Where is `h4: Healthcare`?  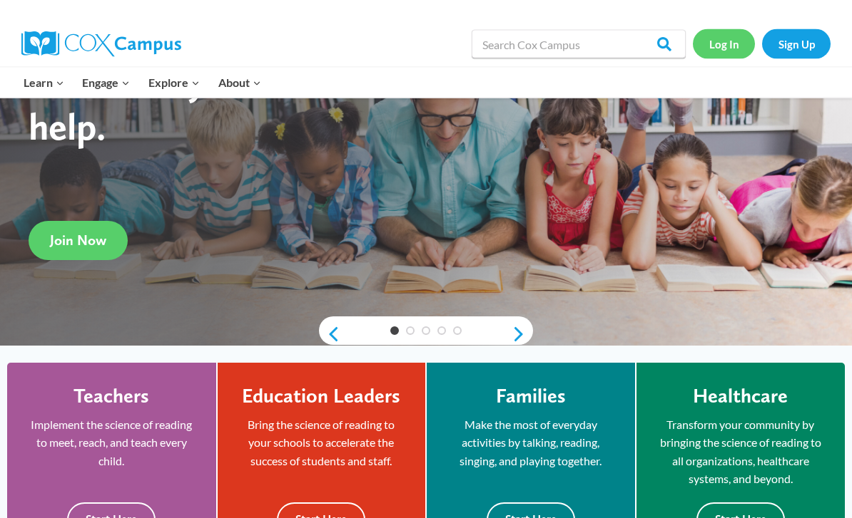
h4: Healthcare is located at coordinates (740, 397).